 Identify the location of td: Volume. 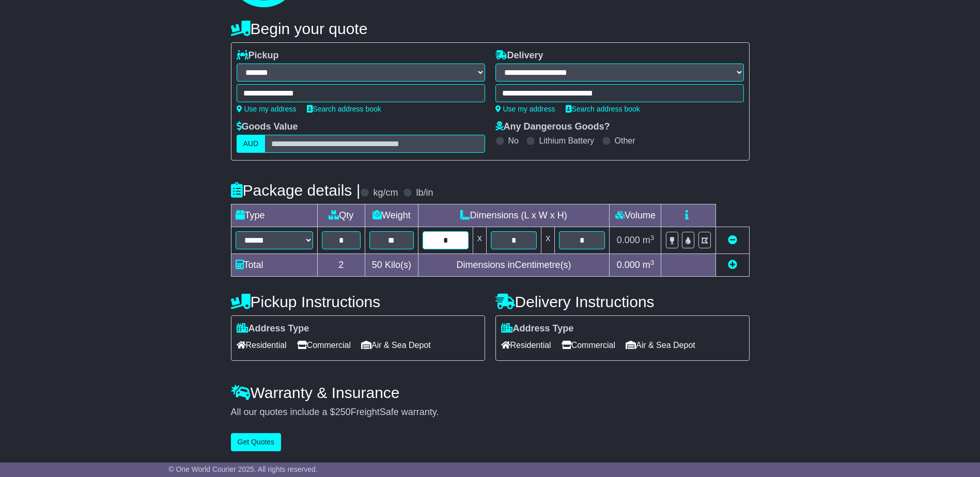
(635, 215).